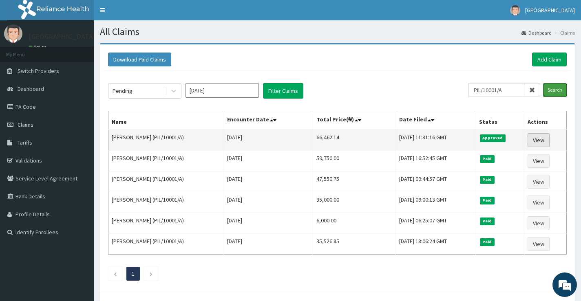 The height and width of the screenshot is (301, 581). What do you see at coordinates (25, 125) in the screenshot?
I see `span: Claims` at bounding box center [25, 125].